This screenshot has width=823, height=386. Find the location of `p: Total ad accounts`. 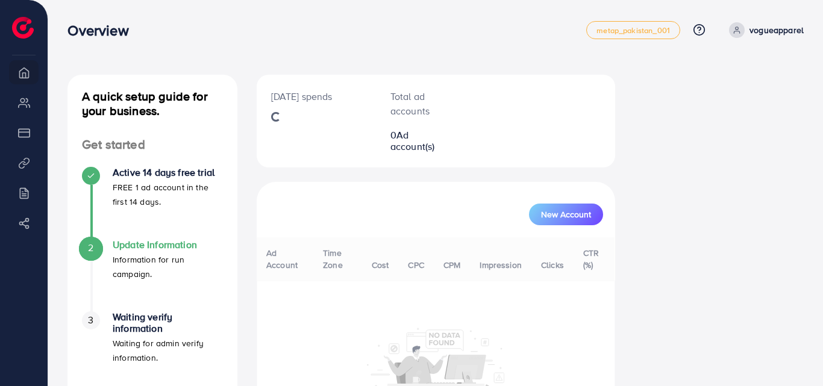

p: Total ad accounts is located at coordinates (421, 104).